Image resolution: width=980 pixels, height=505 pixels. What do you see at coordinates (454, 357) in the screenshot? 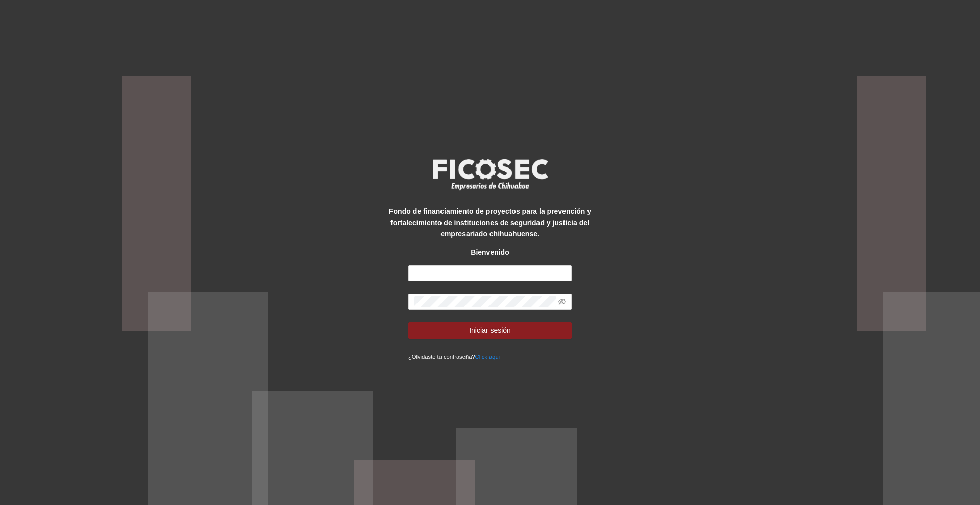
I see `small: ¿Olvidaste tu contraseña?` at bounding box center [454, 357].